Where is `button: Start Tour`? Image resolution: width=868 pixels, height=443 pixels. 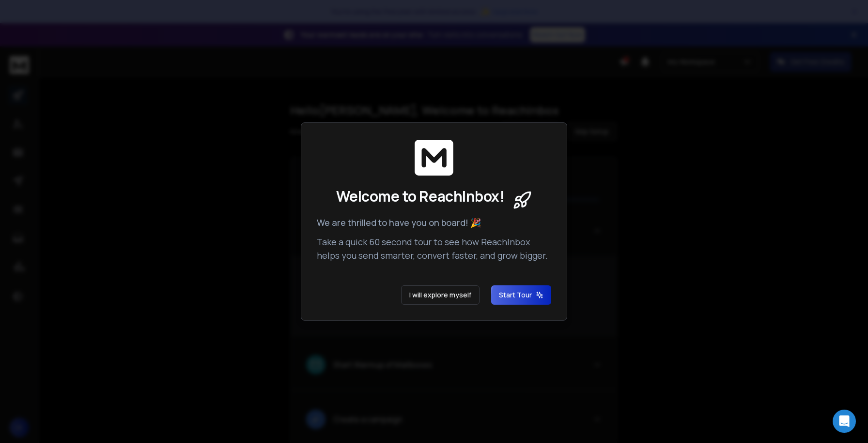
button: Start Tour is located at coordinates (521, 295).